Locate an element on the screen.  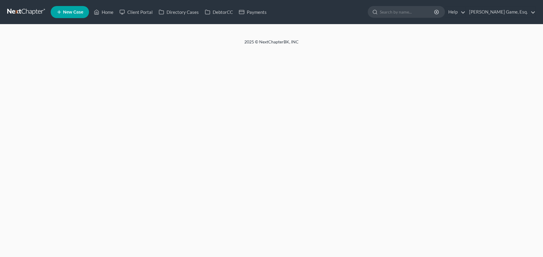
a: Help is located at coordinates (455, 12).